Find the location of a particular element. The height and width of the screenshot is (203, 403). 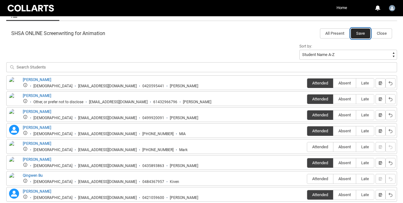

lightning-icon: MADHURIMA KUNDU is located at coordinates (14, 130).